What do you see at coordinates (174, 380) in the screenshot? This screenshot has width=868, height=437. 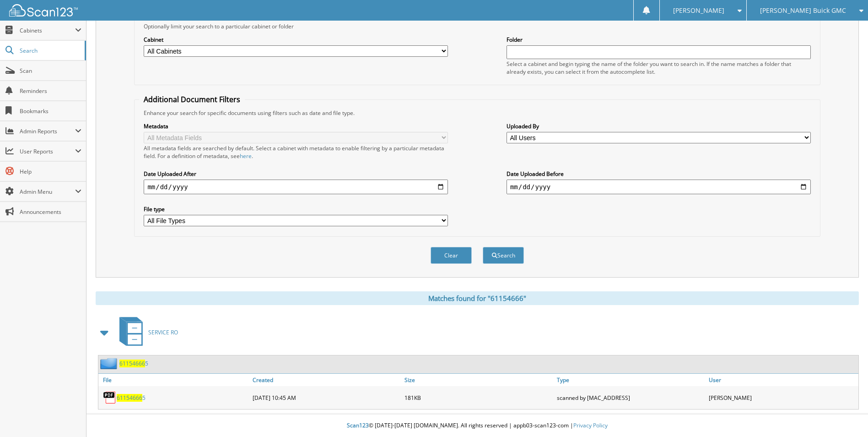 I see `a: File` at bounding box center [174, 380].